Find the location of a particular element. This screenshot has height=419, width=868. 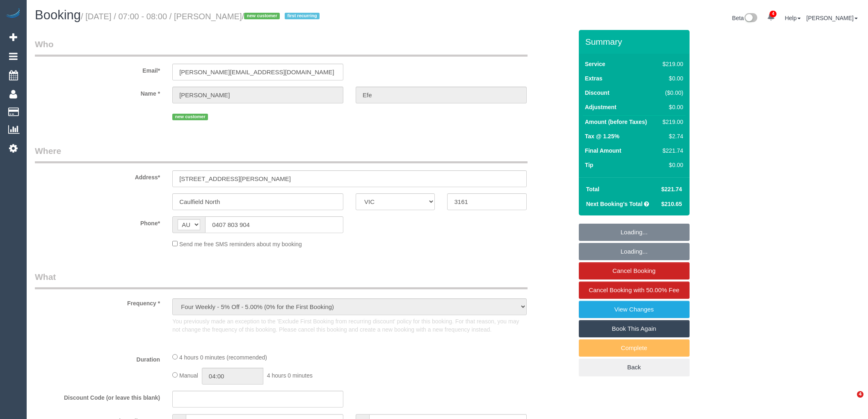

a: Back is located at coordinates (634, 367).